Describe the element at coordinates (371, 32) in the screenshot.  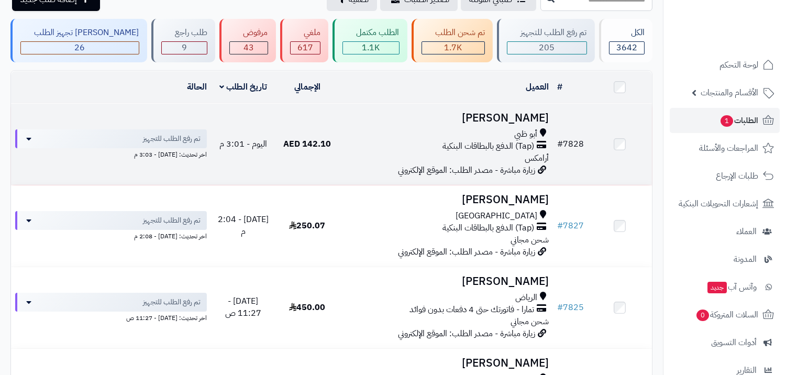
I see `div: الطلب مكتمل` at that location.